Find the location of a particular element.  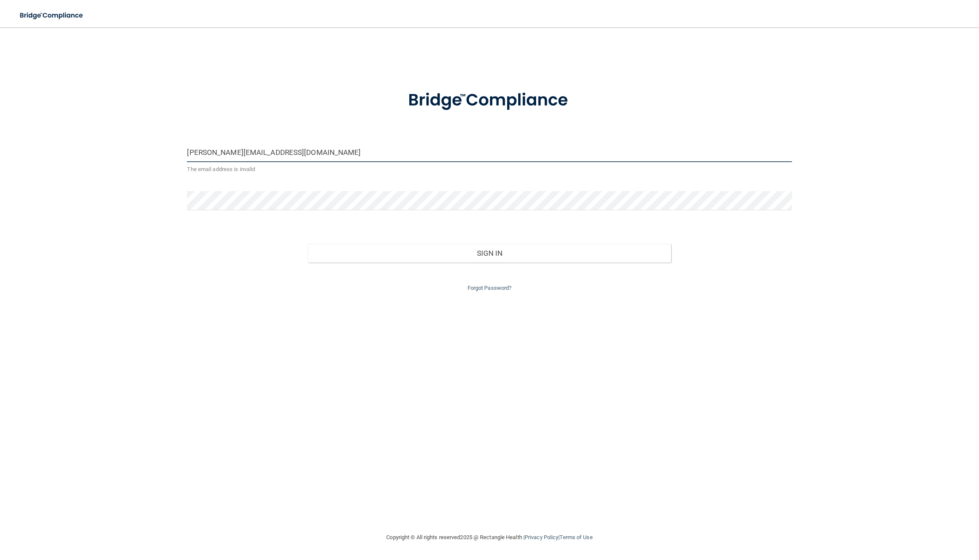

a: Terms of Use is located at coordinates (576, 538).